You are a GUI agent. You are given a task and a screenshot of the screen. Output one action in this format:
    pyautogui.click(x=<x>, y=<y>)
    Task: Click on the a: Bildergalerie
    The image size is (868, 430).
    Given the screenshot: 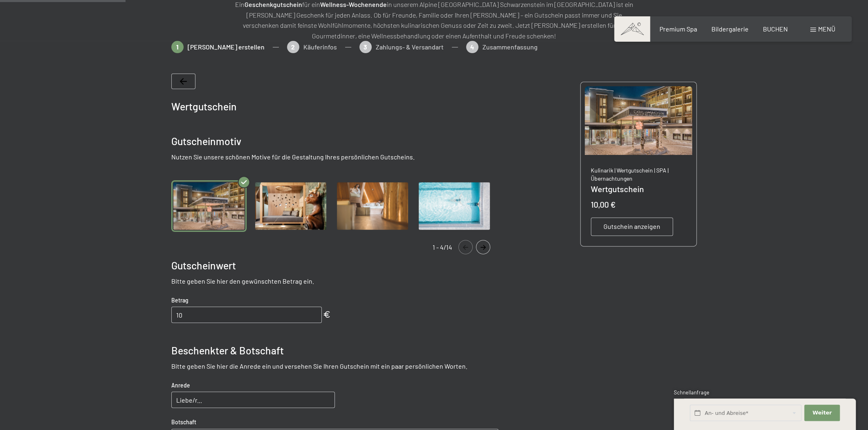 What is the action you would take?
    pyautogui.click(x=730, y=29)
    